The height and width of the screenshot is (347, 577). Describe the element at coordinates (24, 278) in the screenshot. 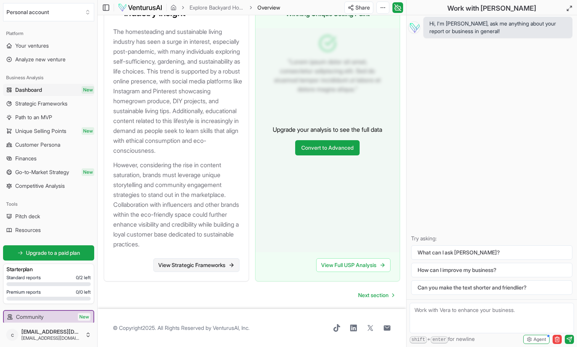

I see `span: Standard reports` at that location.